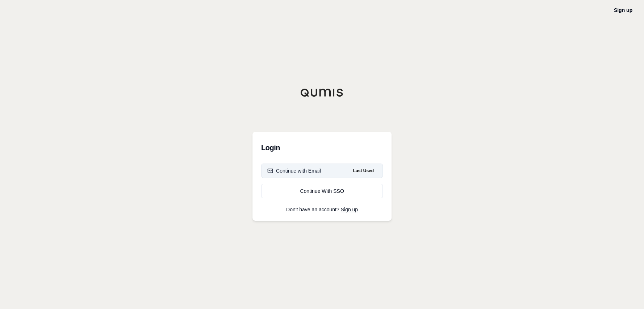  What do you see at coordinates (322, 171) in the screenshot?
I see `button: Continue with EmailLast Used` at bounding box center [322, 171].